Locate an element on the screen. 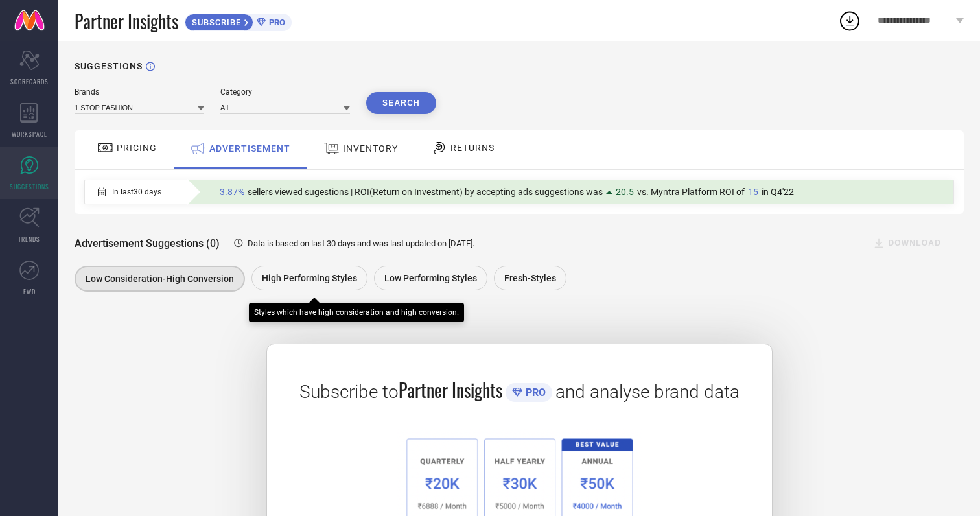 This screenshot has width=980, height=516. div: Styles which have high consideration and high conversion. is located at coordinates (356, 313).